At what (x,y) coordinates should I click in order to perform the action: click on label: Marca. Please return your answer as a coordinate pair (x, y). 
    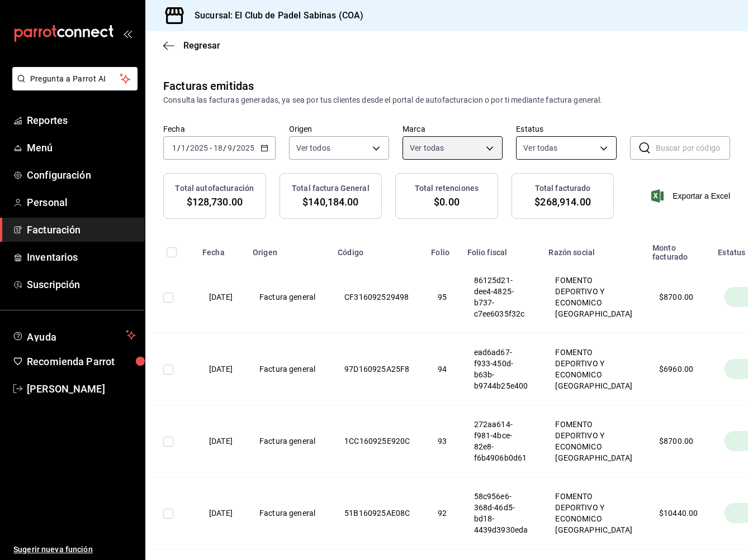
    Looking at the image, I should click on (452, 129).